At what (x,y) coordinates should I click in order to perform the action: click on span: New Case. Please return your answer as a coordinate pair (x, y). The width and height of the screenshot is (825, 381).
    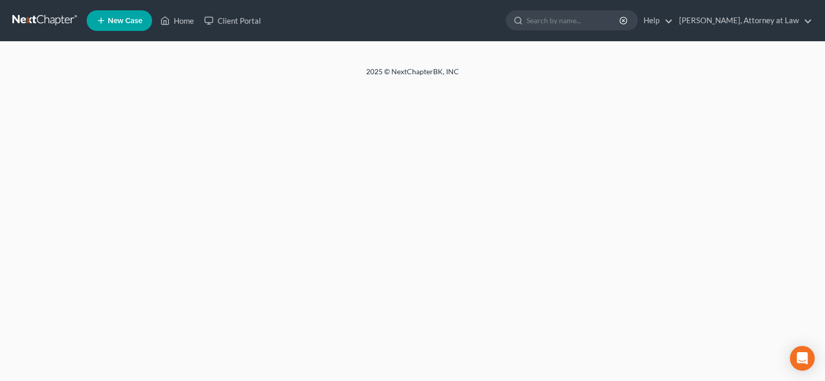
    Looking at the image, I should click on (125, 21).